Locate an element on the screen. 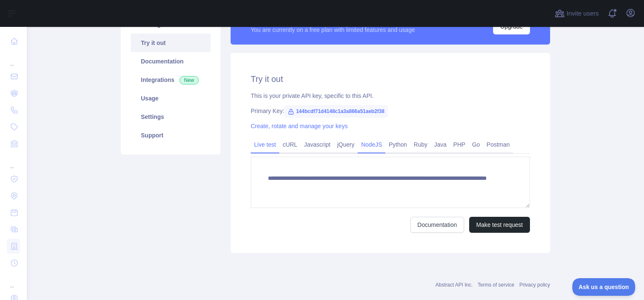 This screenshot has height=300, width=644. span: 144bcdf71d4148c1a3a866a51aeb2f38 is located at coordinates (336, 111).